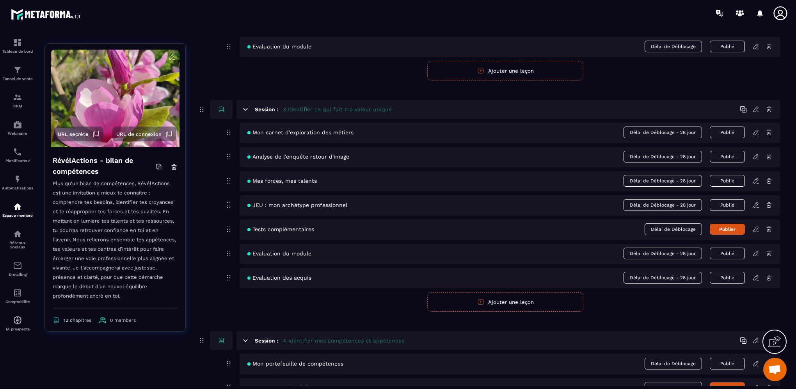  I want to click on p: Tableau de bord, so click(18, 51).